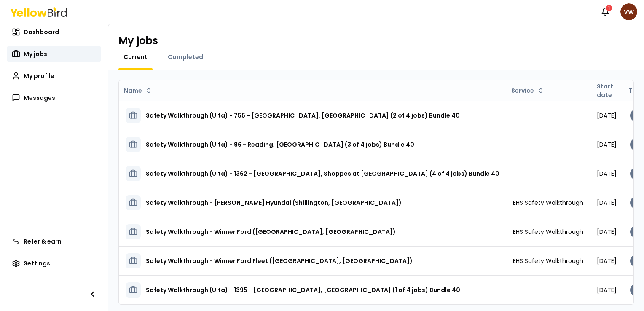  Describe the element at coordinates (607, 91) in the screenshot. I see `th: Start date` at that location.